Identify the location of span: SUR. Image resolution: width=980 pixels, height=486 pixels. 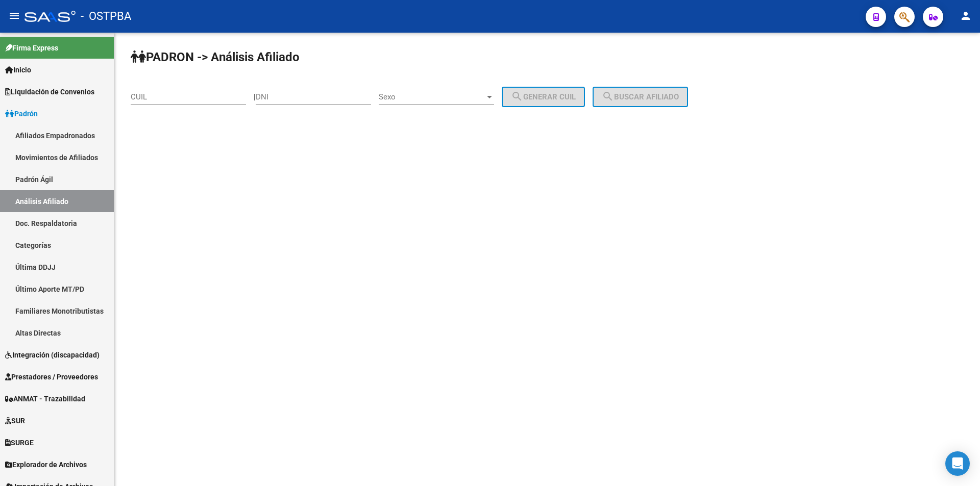
(15, 421).